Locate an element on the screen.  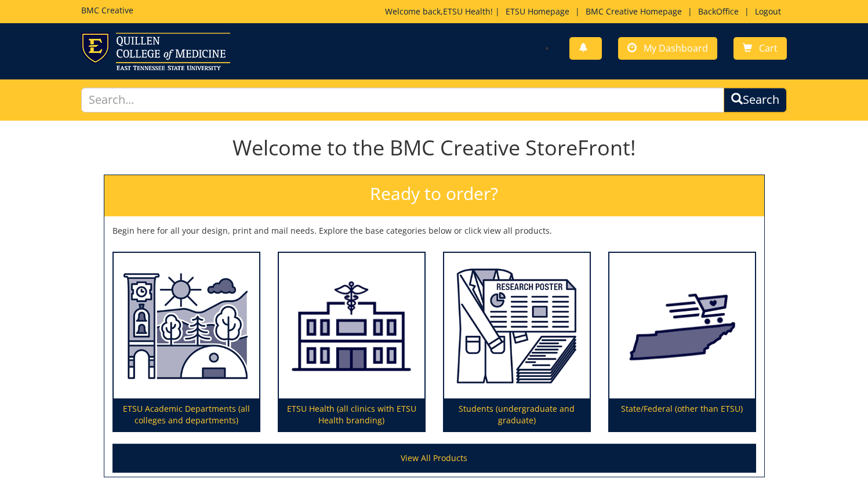
span: My Dashboard is located at coordinates (676, 48).